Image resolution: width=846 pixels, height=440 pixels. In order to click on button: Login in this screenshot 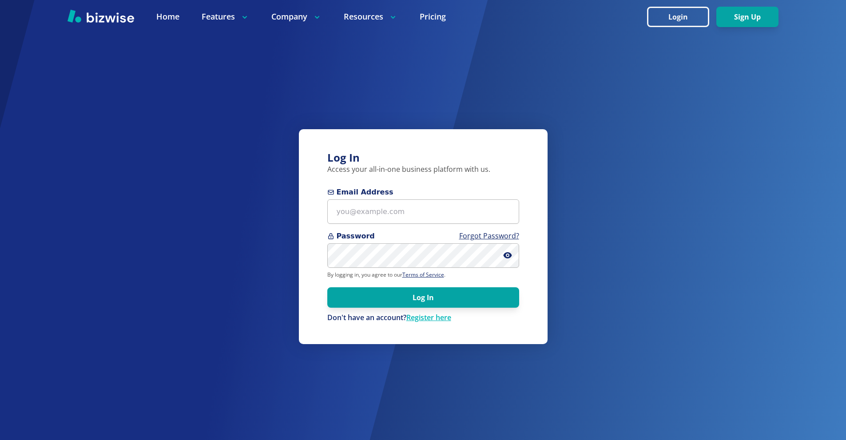, I will do `click(678, 17)`.